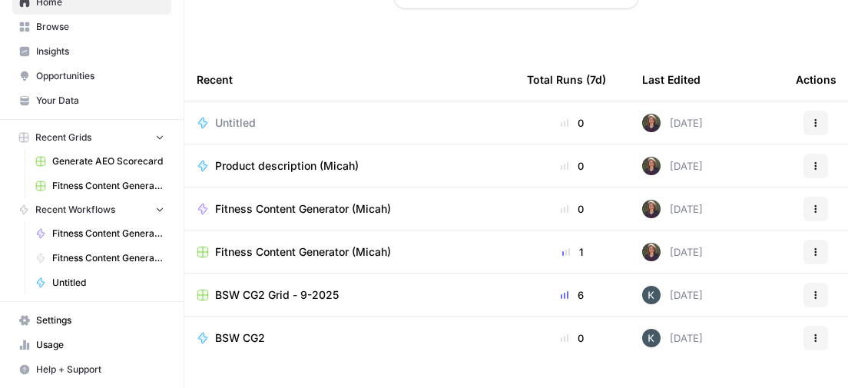 The image size is (848, 388). Describe the element at coordinates (100, 101) in the screenshot. I see `span: Your Data` at that location.